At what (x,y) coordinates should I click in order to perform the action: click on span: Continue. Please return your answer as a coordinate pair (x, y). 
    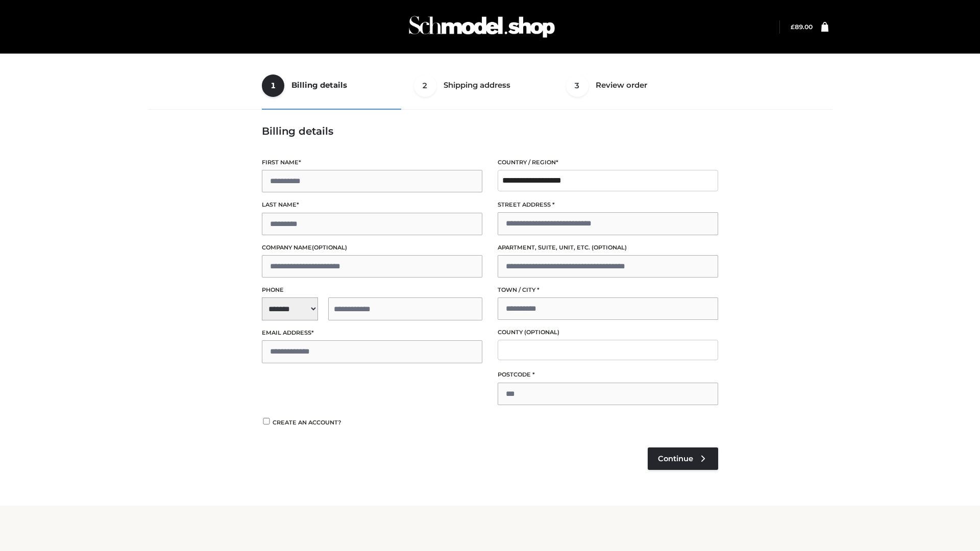
    Looking at the image, I should click on (675, 458).